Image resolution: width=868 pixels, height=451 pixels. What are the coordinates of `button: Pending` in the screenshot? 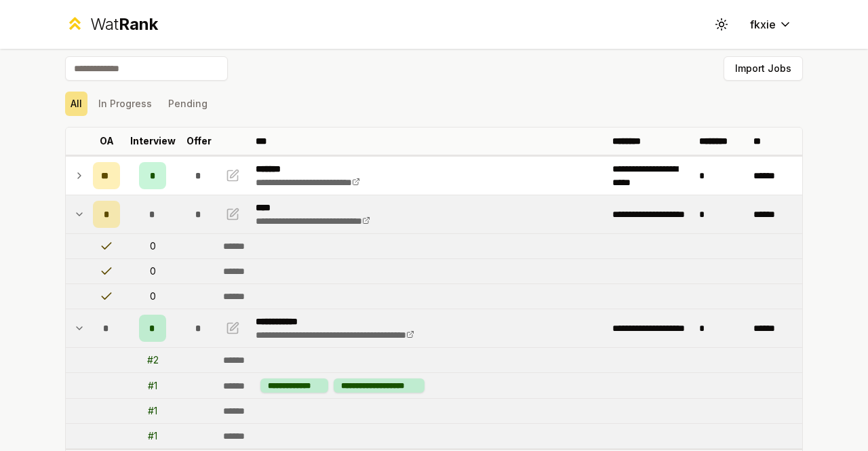 It's located at (188, 104).